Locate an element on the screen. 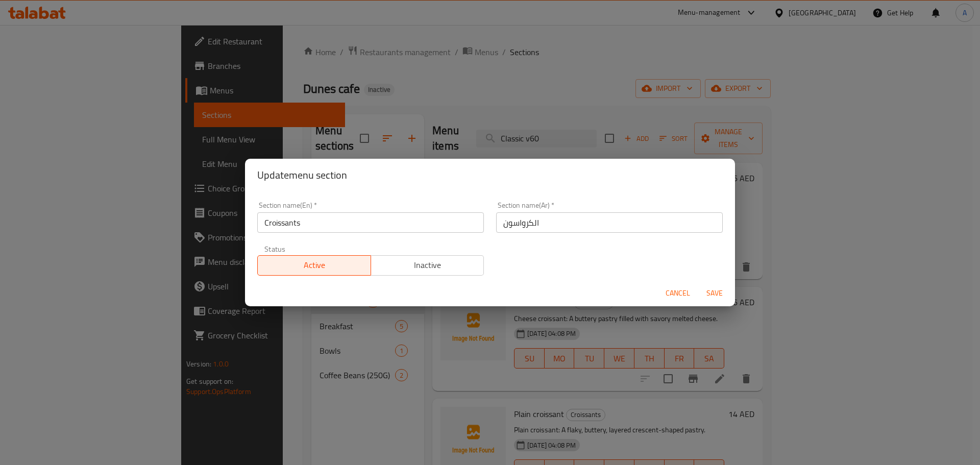  span: Save is located at coordinates (715, 293).